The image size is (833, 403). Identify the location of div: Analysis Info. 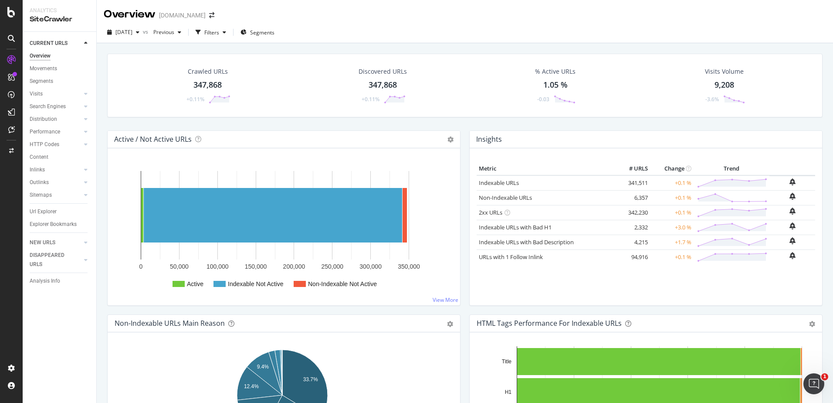
(45, 281).